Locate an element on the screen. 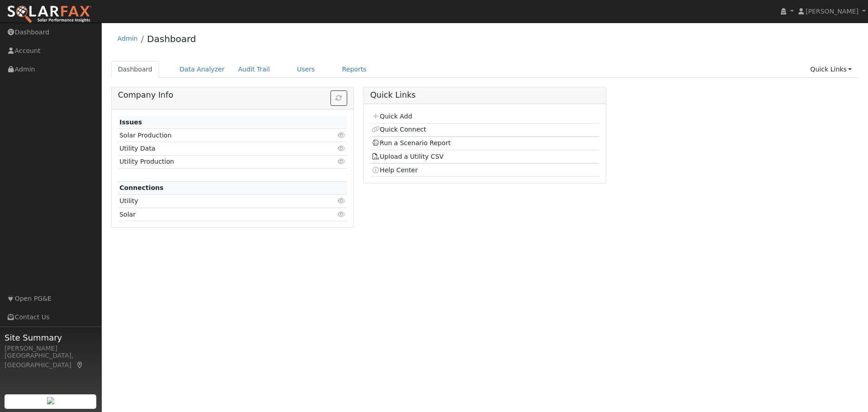 Image resolution: width=868 pixels, height=412 pixels. a: Data Analyzer is located at coordinates (202, 69).